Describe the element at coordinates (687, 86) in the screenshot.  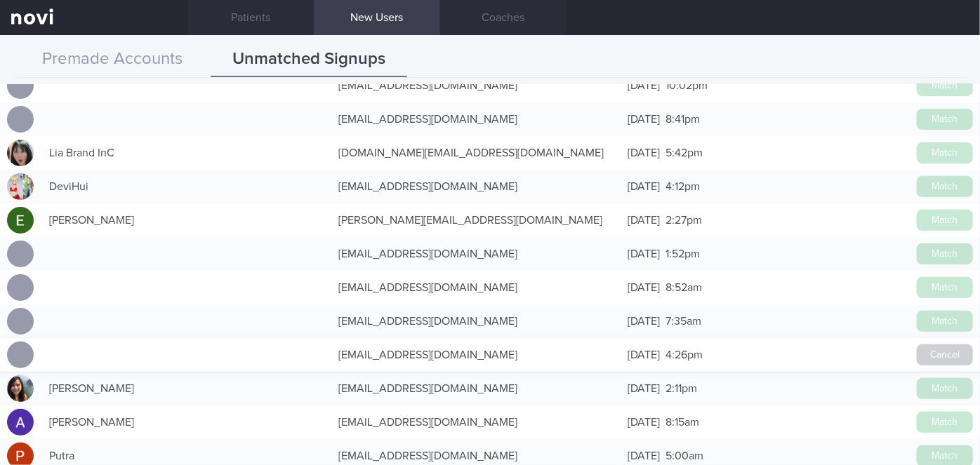
I see `span: 10:02pm` at that location.